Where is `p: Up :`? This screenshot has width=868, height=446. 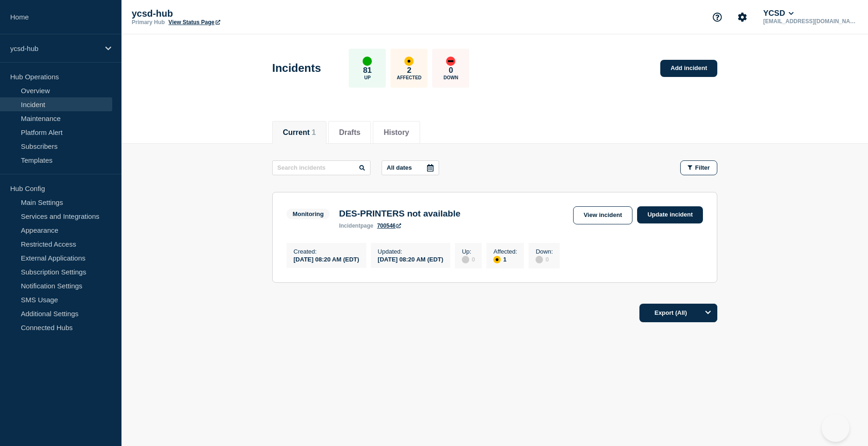 p: Up : is located at coordinates (468, 251).